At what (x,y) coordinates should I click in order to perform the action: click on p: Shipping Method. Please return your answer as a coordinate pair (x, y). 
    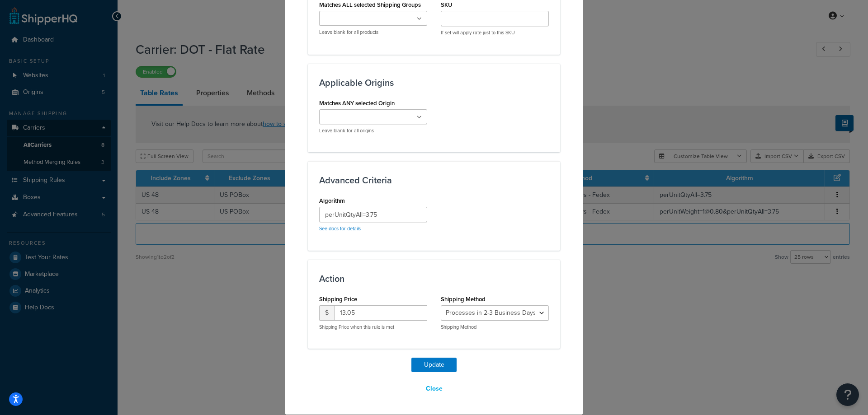
    Looking at the image, I should click on (494, 327).